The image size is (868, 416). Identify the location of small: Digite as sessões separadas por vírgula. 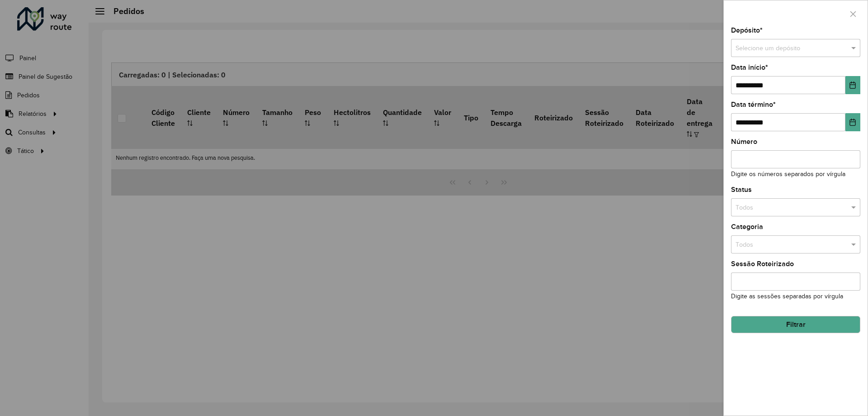
(787, 296).